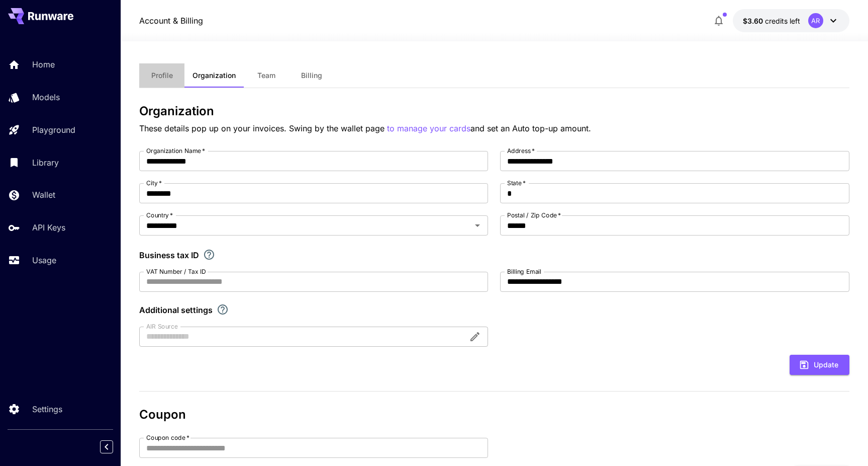  Describe the element at coordinates (53, 130) in the screenshot. I see `p: Playground` at that location.